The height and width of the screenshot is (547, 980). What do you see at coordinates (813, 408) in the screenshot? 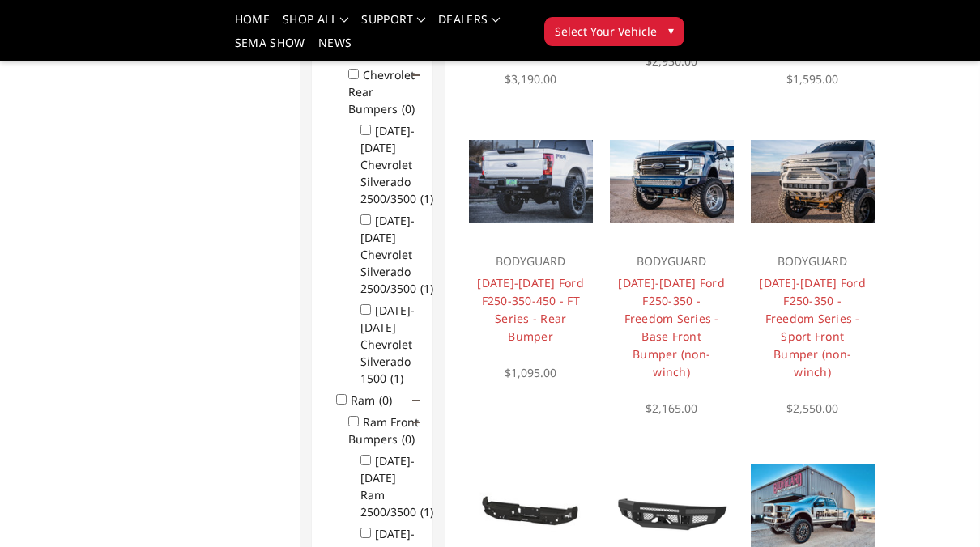
I see `span: $2,550.00` at bounding box center [813, 408].